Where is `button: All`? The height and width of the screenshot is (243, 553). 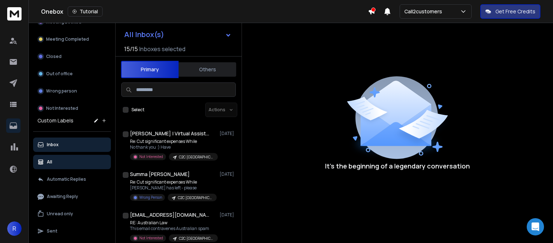
button: All is located at coordinates (72, 162).